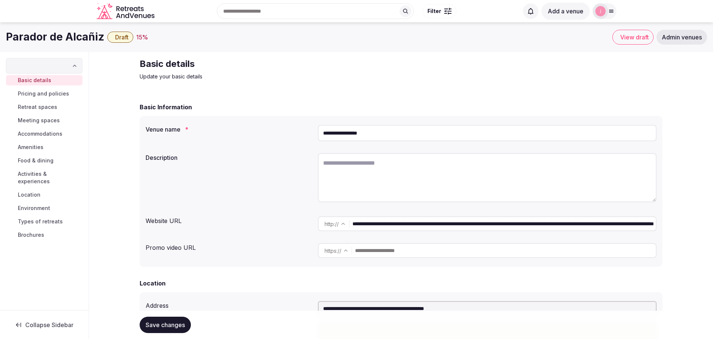  What do you see at coordinates (44, 178) in the screenshot?
I see `a: Activities & experiences` at bounding box center [44, 178].